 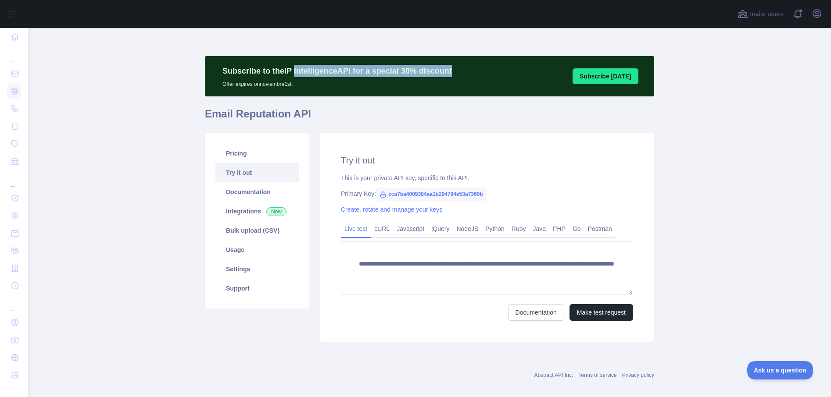 I want to click on a: Usage, so click(x=257, y=250).